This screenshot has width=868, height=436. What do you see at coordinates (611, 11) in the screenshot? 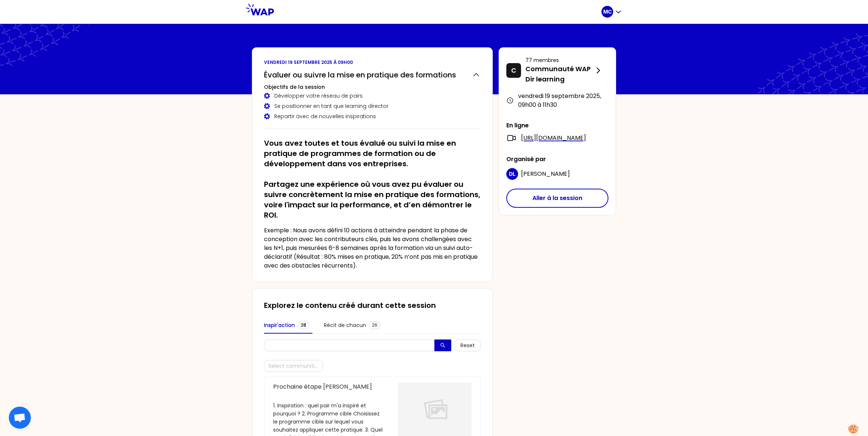
I see `button: MC` at bounding box center [611, 11].